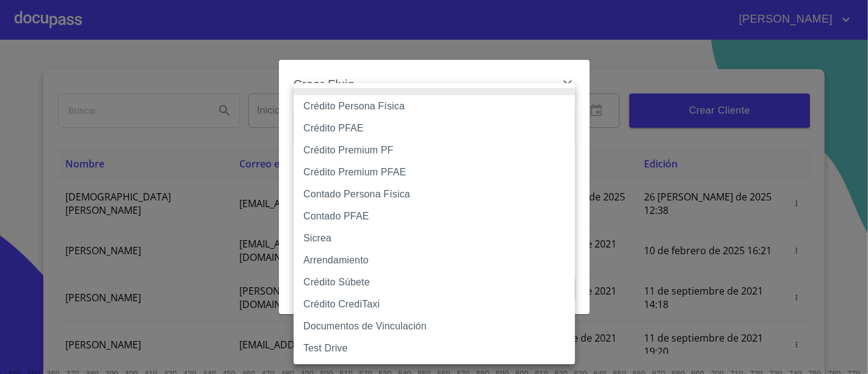 This screenshot has width=868, height=374. Describe the element at coordinates (434, 172) in the screenshot. I see `li: Crédito Premium PFAE` at that location.